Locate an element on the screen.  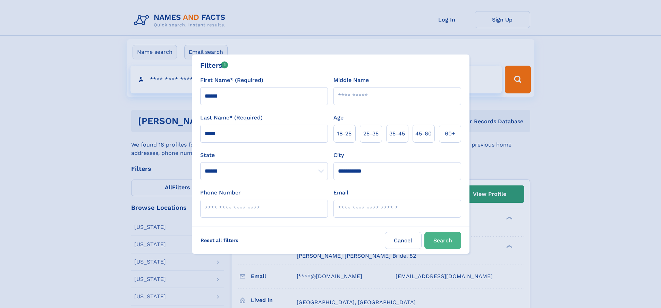
label: State is located at coordinates (264, 155).